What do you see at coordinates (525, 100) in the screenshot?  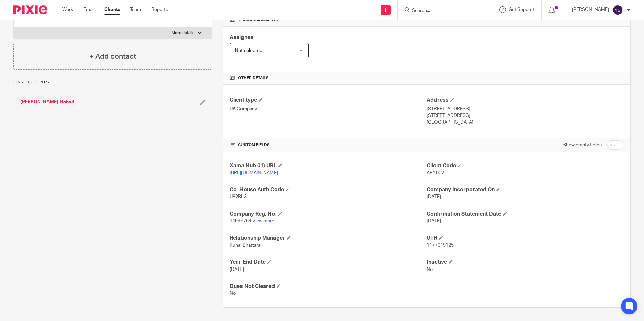 I see `h4: Address` at bounding box center [525, 100].